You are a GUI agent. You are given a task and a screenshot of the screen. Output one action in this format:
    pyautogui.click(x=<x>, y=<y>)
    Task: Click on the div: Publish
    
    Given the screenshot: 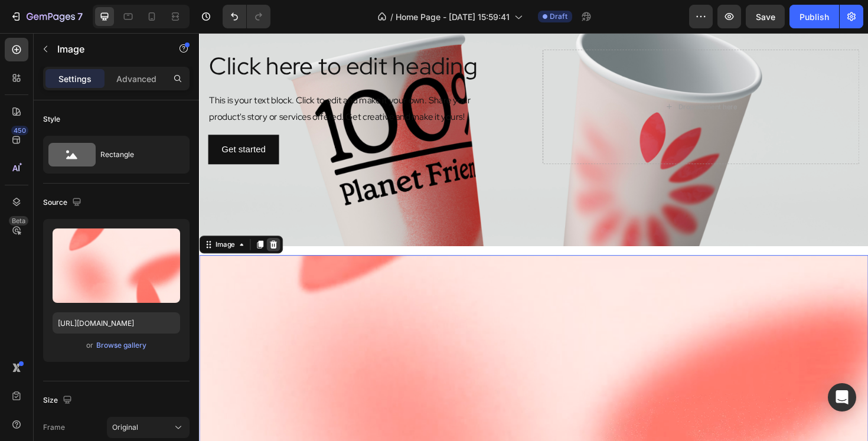 What is the action you would take?
    pyautogui.click(x=815, y=16)
    